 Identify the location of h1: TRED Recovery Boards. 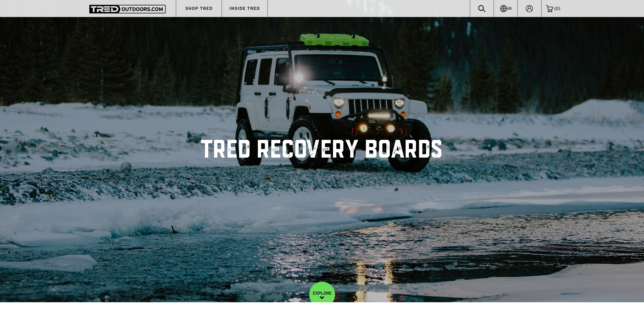
(322, 152).